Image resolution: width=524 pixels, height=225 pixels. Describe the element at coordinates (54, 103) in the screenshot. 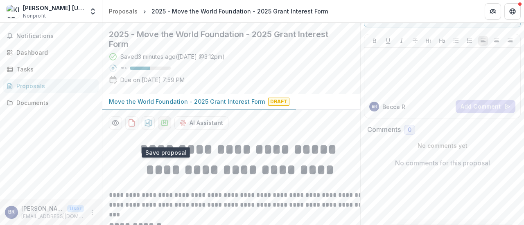

I see `div: Documents` at that location.